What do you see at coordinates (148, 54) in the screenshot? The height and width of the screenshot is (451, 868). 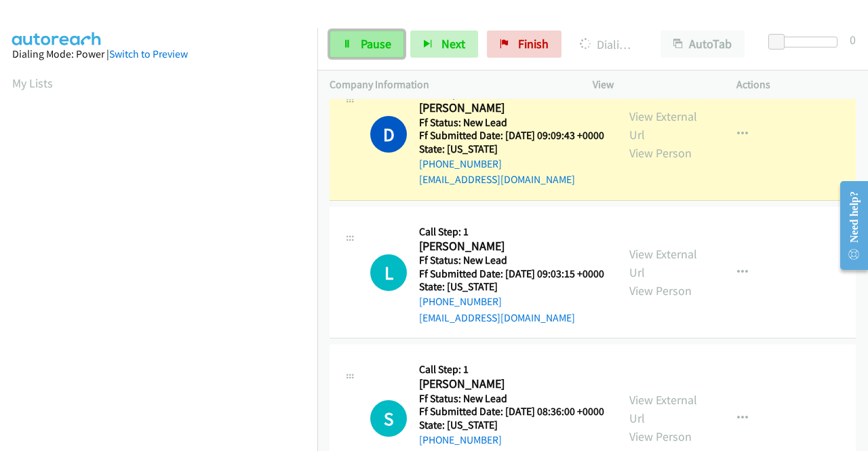 I see `a: Switch to Preview` at bounding box center [148, 54].